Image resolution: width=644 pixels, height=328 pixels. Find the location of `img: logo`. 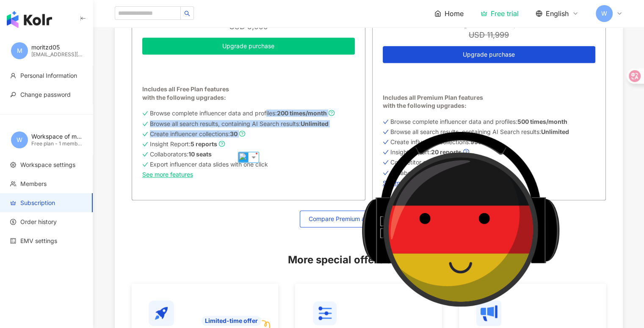

img: logo is located at coordinates (29, 20).